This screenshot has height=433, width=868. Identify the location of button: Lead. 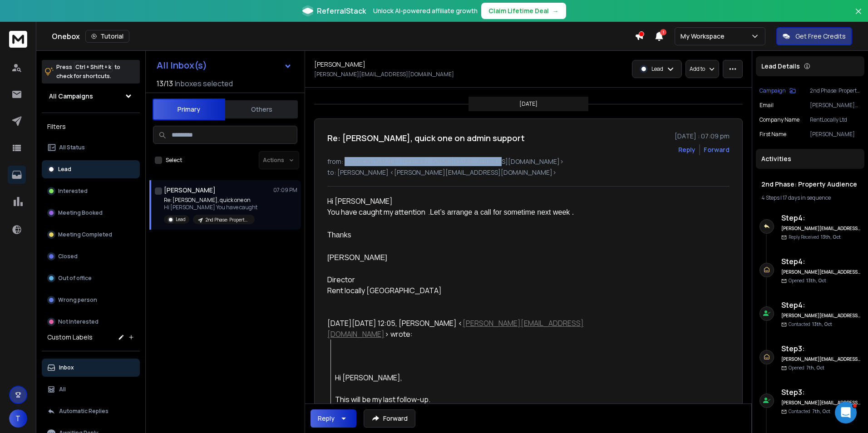
(90, 169).